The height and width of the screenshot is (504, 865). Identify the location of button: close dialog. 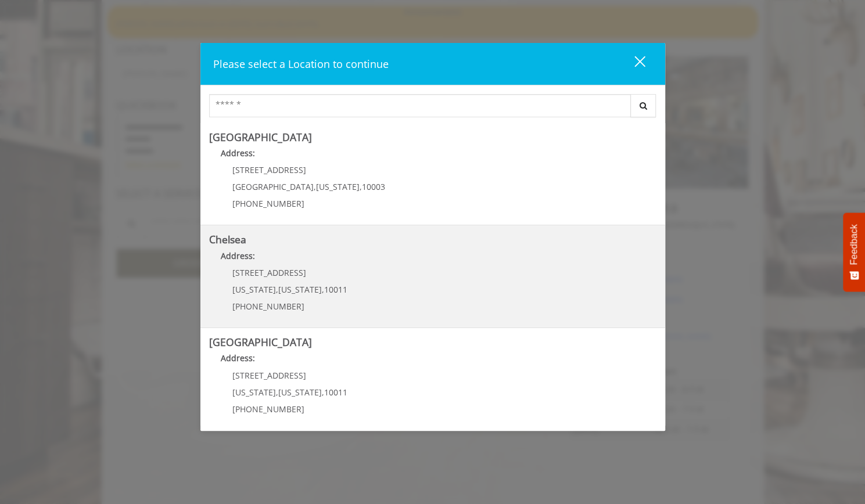
(633, 63).